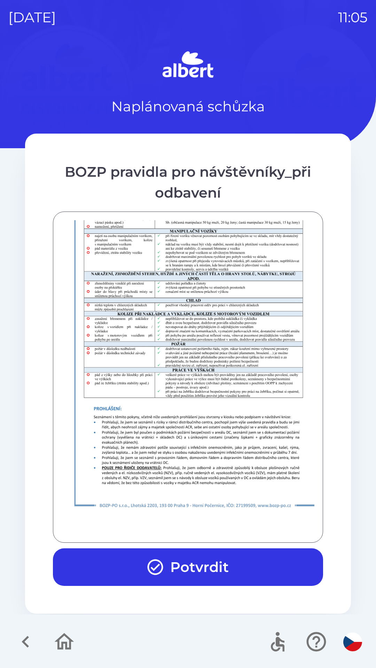 This screenshot has height=668, width=376. I want to click on img: cs flag, so click(352, 642).